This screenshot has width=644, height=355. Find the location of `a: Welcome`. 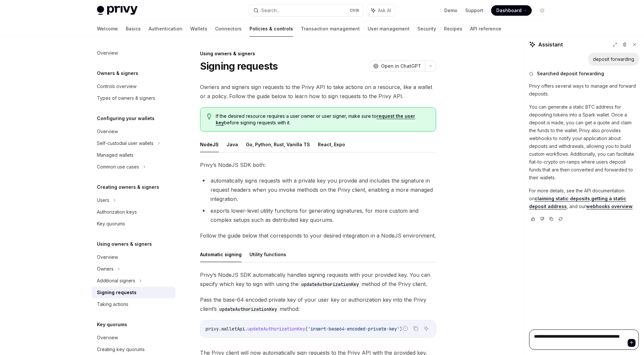

a: Welcome is located at coordinates (107, 29).